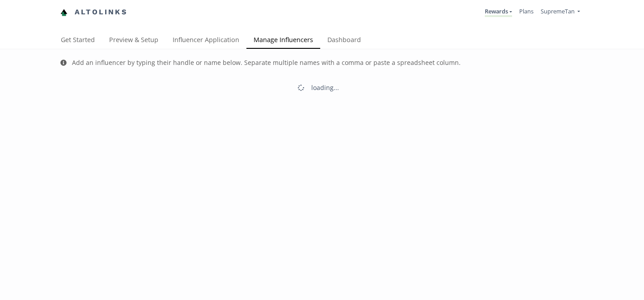 The image size is (644, 300). What do you see at coordinates (325, 87) in the screenshot?
I see `div: loading...` at bounding box center [325, 87].